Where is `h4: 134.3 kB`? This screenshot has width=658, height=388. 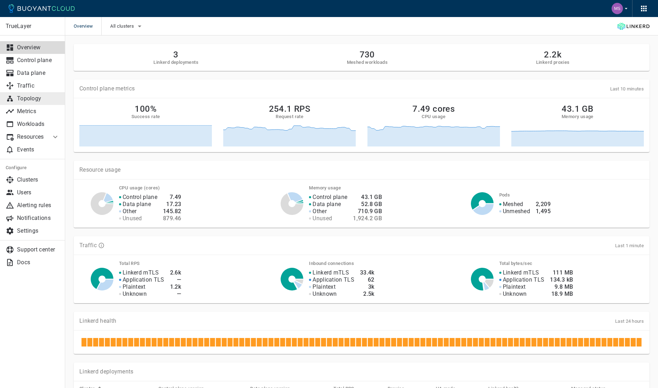 h4: 134.3 kB is located at coordinates (561, 280).